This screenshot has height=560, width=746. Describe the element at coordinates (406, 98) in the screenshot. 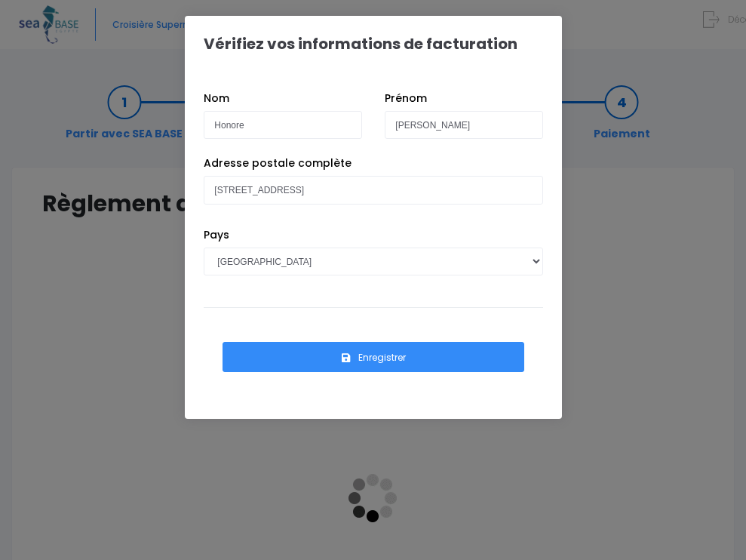

I see `label: Prénom` at that location.